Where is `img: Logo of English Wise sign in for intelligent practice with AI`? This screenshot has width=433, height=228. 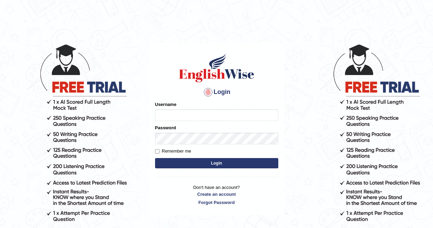
img: Logo of English Wise sign in for intelligent practice with AI is located at coordinates (217, 68).